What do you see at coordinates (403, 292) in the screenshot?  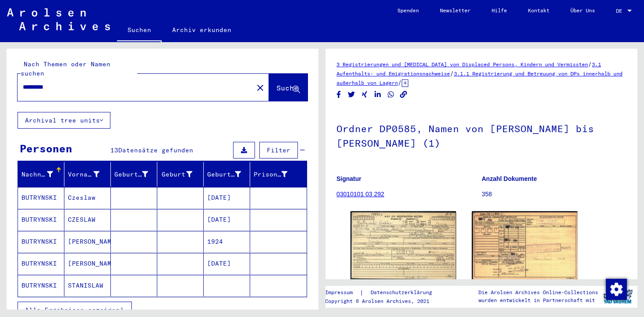 I see `a: Datenschutzerklärung` at bounding box center [403, 292].